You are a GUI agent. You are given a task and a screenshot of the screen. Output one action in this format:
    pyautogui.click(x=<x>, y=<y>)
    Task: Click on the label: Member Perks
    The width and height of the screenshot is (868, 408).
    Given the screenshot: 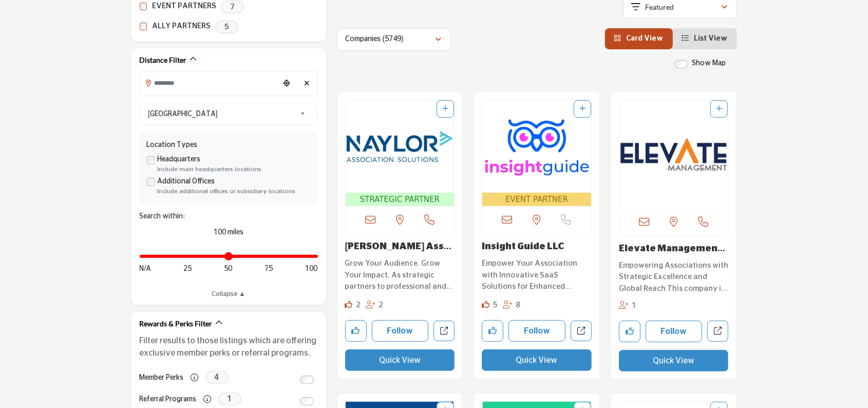 What is the action you would take?
    pyautogui.click(x=162, y=378)
    